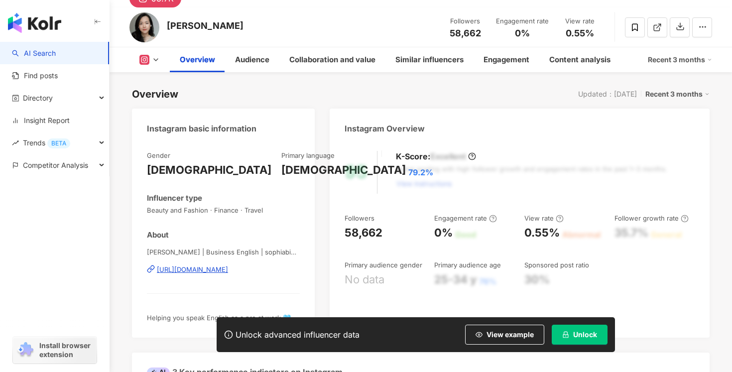 Image resolution: width=732 pixels, height=372 pixels. Describe the element at coordinates (46, 142) in the screenshot. I see `span: Trends` at that location.